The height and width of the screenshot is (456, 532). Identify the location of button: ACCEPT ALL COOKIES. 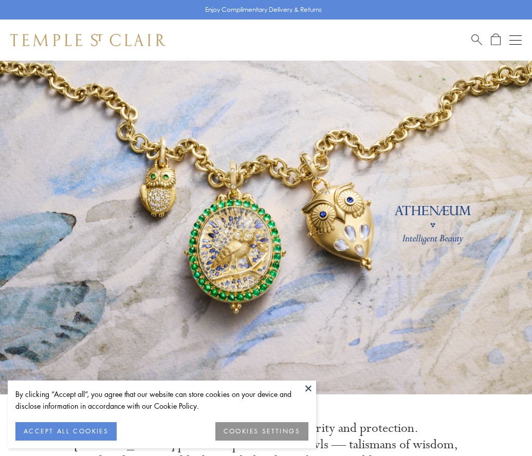
(66, 432).